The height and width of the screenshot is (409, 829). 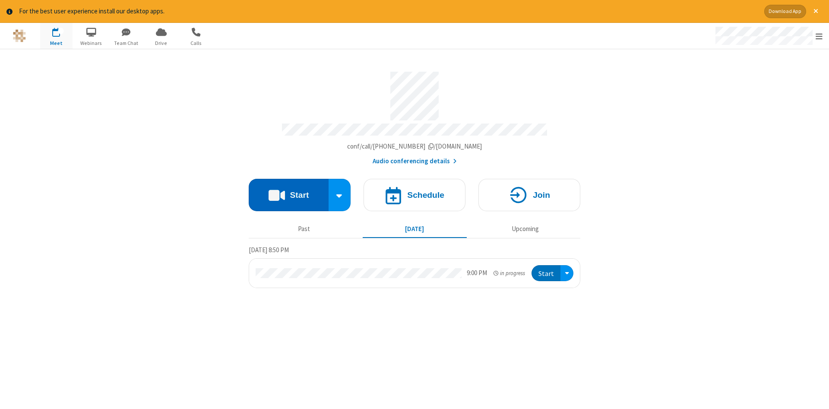 I want to click on button: Upcoming, so click(x=525, y=229).